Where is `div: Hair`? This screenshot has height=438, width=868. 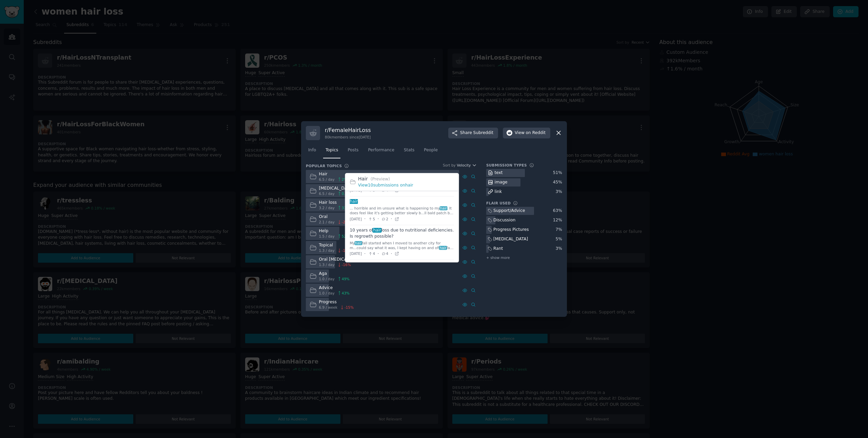
div: Hair is located at coordinates (333, 174).